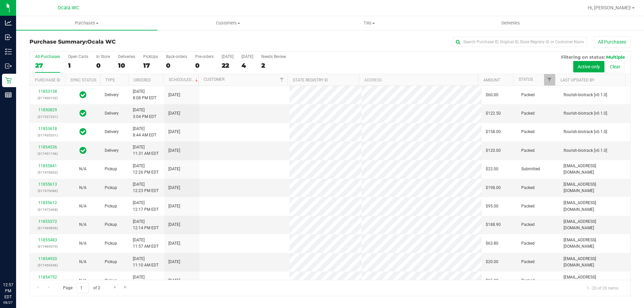  Describe the element at coordinates (274, 65) in the screenshot. I see `div: 2` at that location.